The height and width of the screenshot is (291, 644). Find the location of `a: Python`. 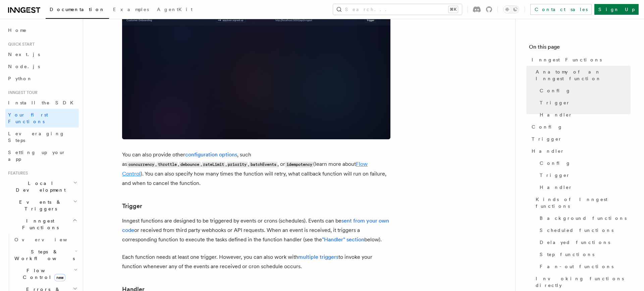

a: Python is located at coordinates (42, 78).